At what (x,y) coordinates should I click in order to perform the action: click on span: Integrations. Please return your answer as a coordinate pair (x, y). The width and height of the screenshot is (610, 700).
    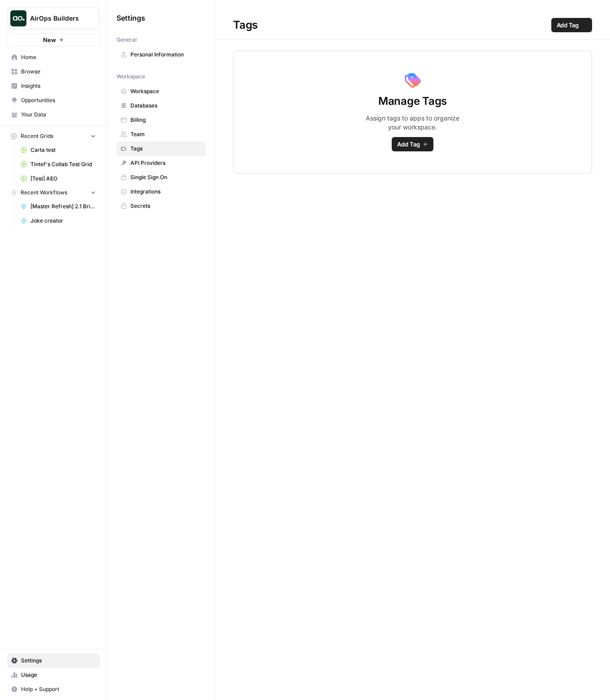
    Looking at the image, I should click on (166, 192).